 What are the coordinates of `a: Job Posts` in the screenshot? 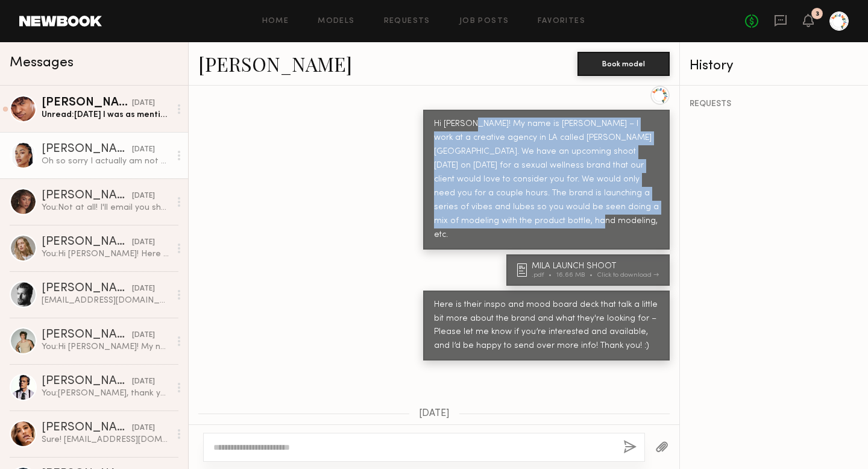 It's located at (484, 21).